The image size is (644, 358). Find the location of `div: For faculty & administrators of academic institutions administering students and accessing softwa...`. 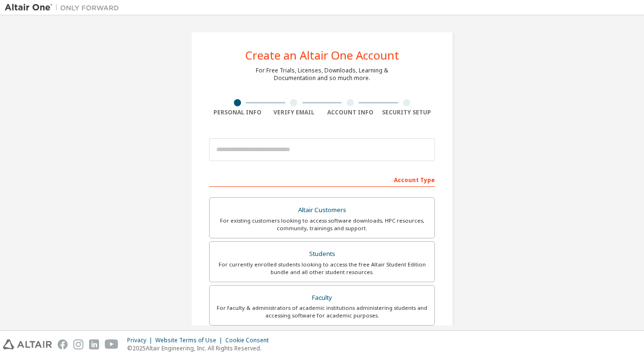

div: For faculty & administrators of academic institutions administering students and accessing softwa... is located at coordinates (322, 312).